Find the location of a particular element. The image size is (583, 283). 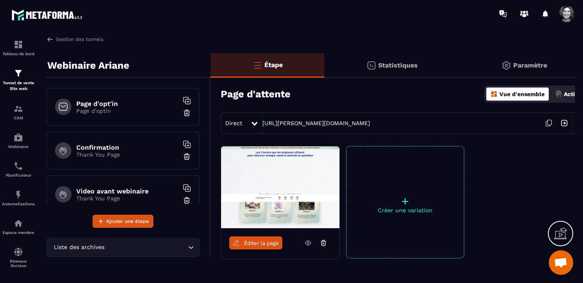

p: Créer une variation is located at coordinates (405, 210).